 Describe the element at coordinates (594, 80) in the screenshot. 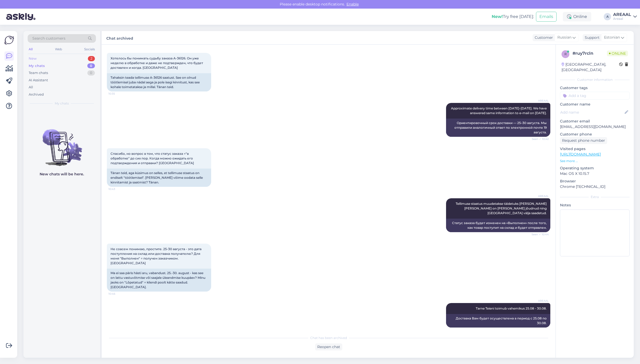

I see `div: Customer information` at that location.